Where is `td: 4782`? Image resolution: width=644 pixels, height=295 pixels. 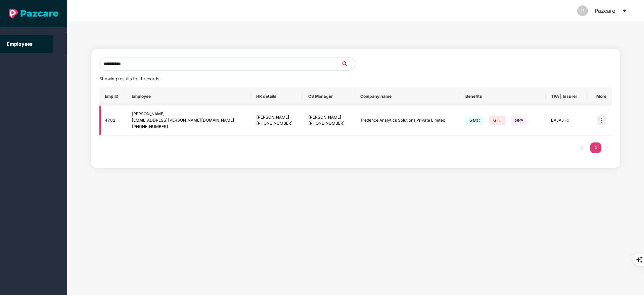 td: 4782 is located at coordinates (112, 121).